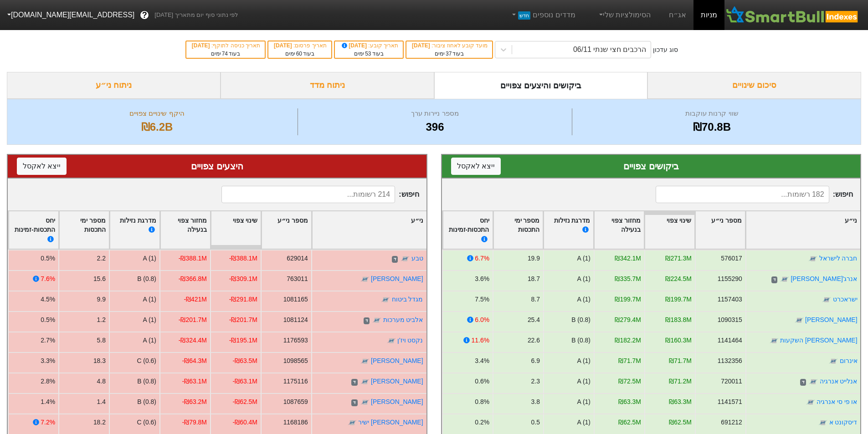 This screenshot has height=434, width=868. I want to click on a: או פי סי אנרגיה, so click(837, 402).